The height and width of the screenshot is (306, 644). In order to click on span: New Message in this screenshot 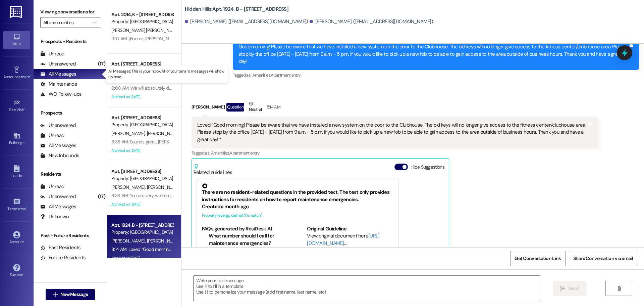, I will do `click(74, 294)`.